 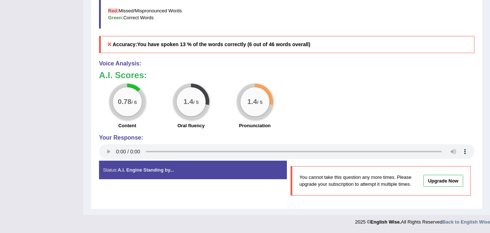 I want to click on b: Green:, so click(x=116, y=17).